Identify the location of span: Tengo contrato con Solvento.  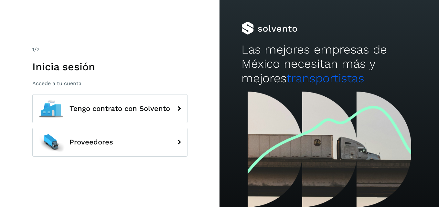
(120, 109).